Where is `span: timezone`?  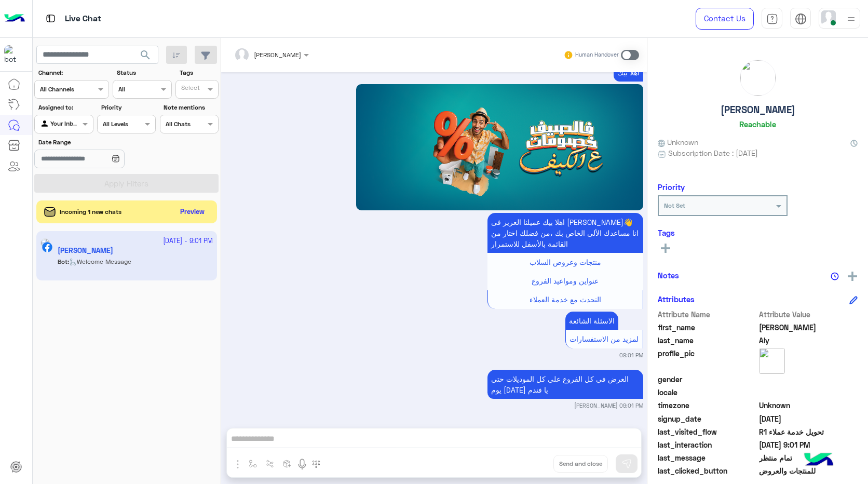
span: timezone is located at coordinates (707, 405).